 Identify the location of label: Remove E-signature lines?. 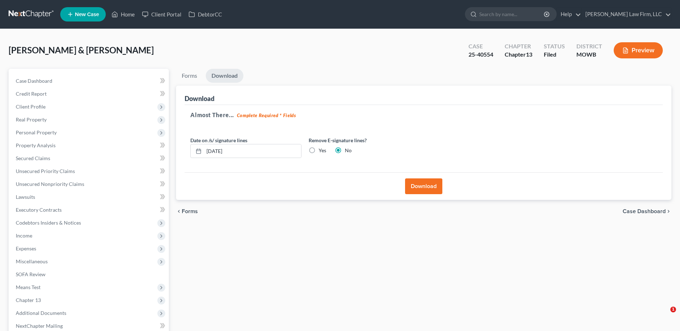
(364, 140).